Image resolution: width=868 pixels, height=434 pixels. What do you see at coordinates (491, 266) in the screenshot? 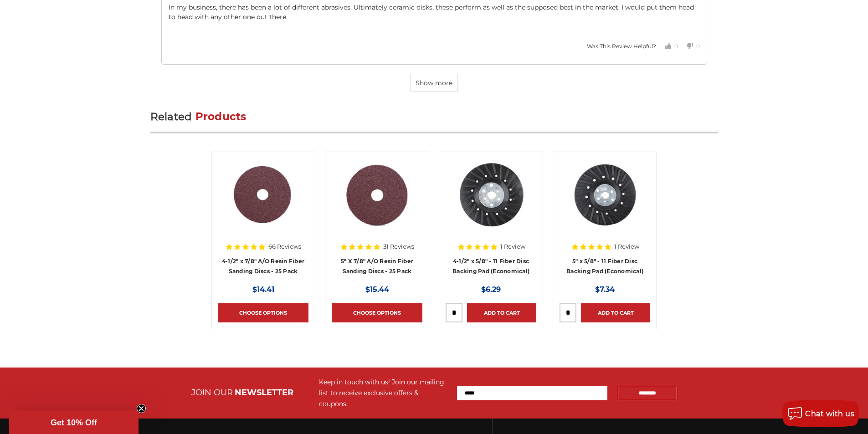
I see `a: 4-1/2" x 5/8" - 11 Fiber Disc Backing Pad (Economical)` at bounding box center [491, 266].